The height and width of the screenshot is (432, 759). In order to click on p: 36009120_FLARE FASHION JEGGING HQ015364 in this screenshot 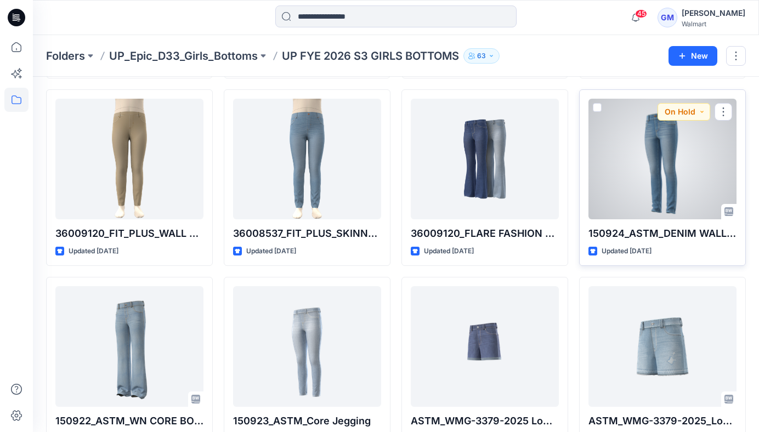, I will do `click(485, 234)`.